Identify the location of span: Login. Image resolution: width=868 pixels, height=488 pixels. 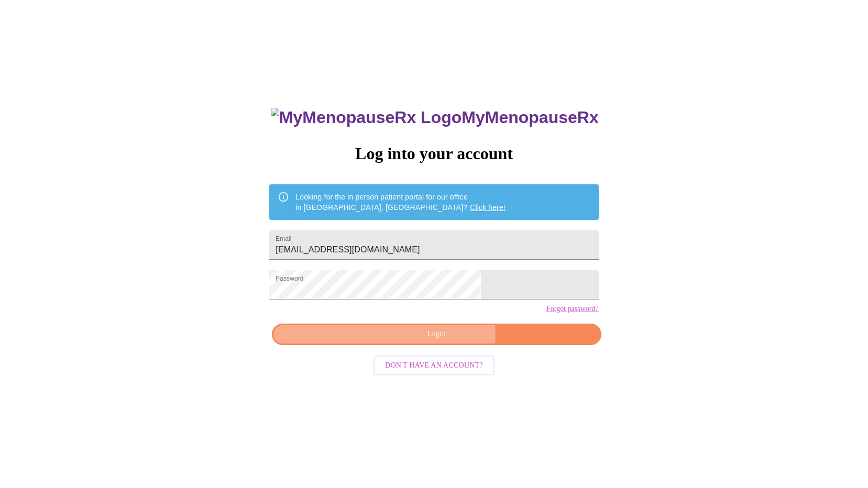
(436, 334).